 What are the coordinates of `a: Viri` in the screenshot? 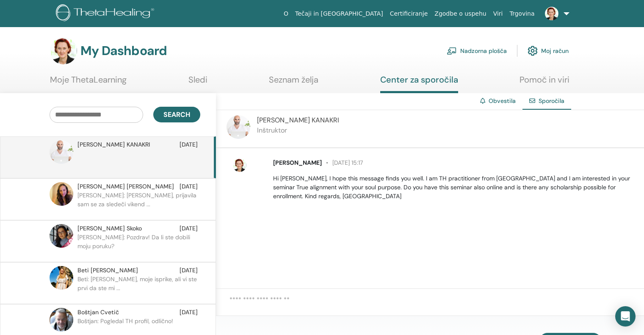 It's located at (498, 13).